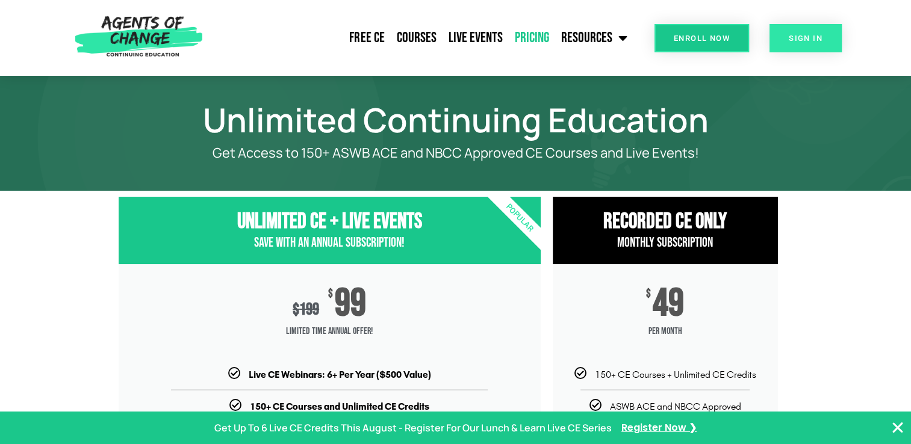  What do you see at coordinates (306, 310) in the screenshot?
I see `div: 199` at bounding box center [306, 310].